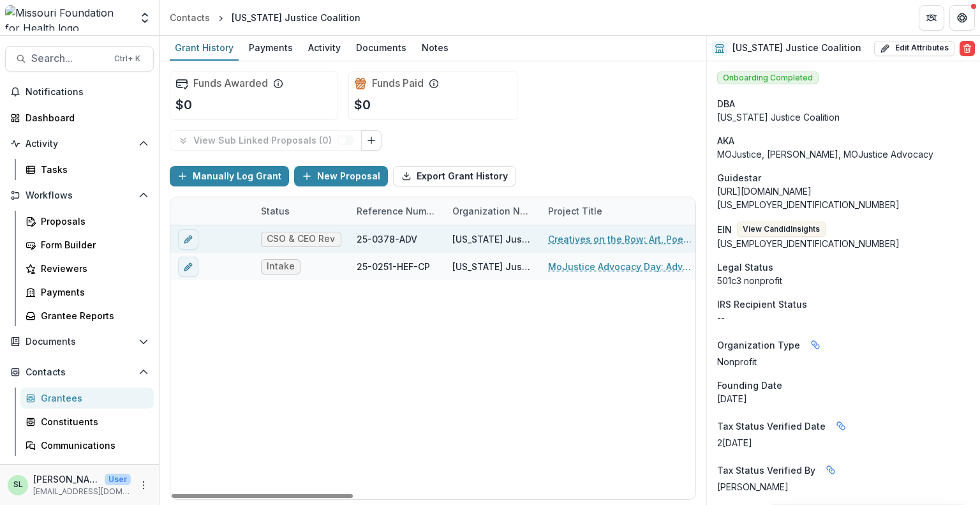  What do you see at coordinates (781, 229) in the screenshot?
I see `button: View CandidInsights` at bounding box center [781, 229].